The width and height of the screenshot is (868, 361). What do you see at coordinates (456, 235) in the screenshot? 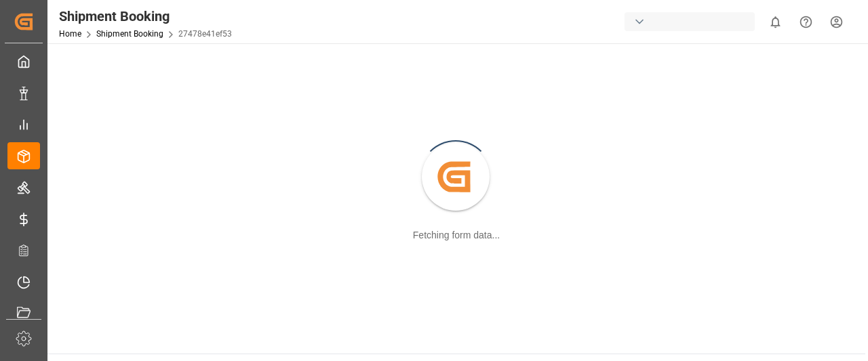
I see `div: Fetching form data...` at bounding box center [456, 235].